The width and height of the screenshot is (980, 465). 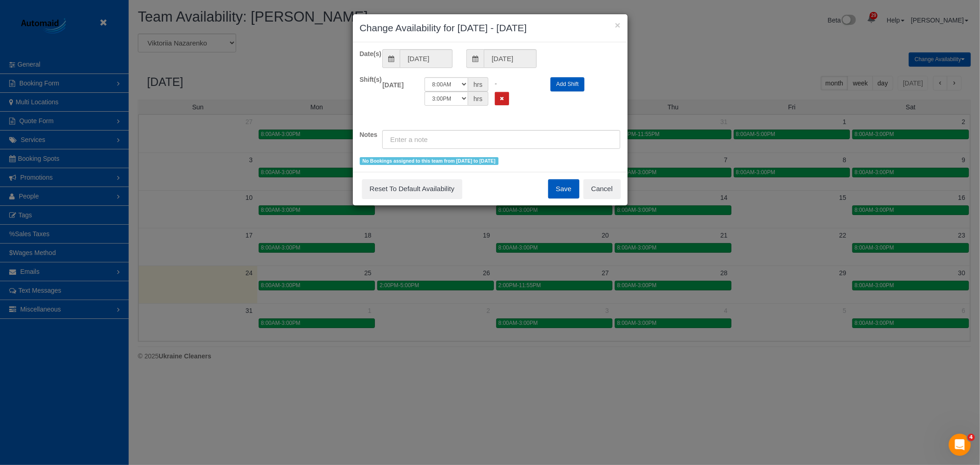 What do you see at coordinates (412, 189) in the screenshot?
I see `button: Reset To Default Availability` at bounding box center [412, 189].